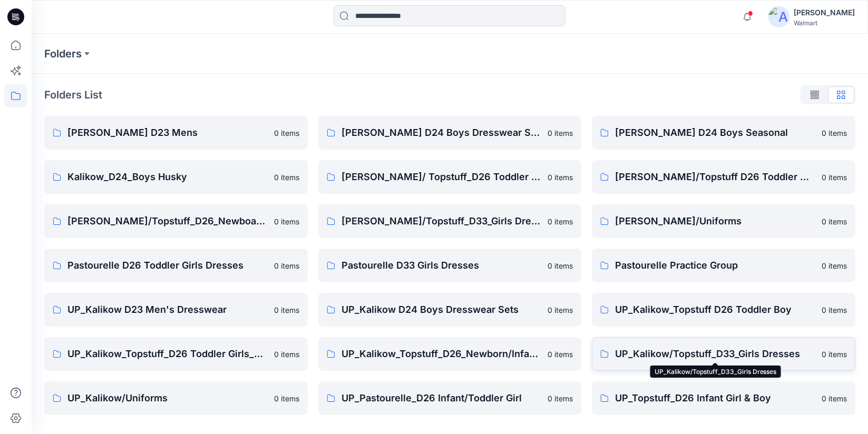 Image resolution: width=868 pixels, height=434 pixels. Describe the element at coordinates (715, 310) in the screenshot. I see `p: UP_Kalikow_Topstuff D26 Toddler Boy` at that location.